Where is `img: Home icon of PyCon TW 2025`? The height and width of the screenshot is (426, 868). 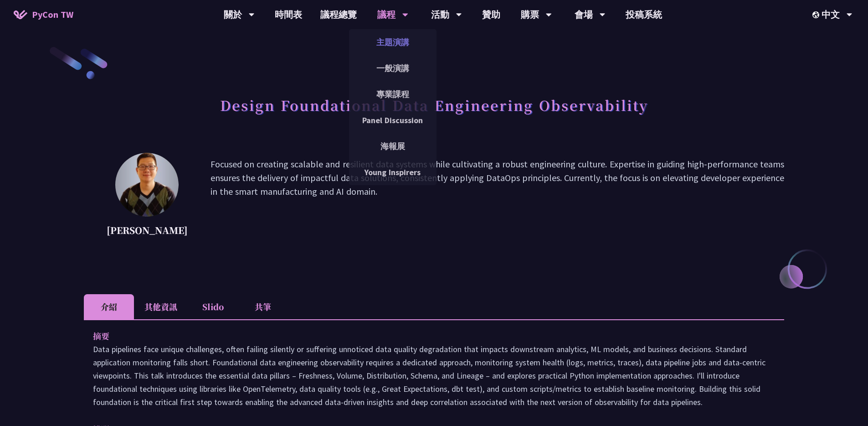 img: Home icon of PyCon TW 2025 is located at coordinates (20, 14).